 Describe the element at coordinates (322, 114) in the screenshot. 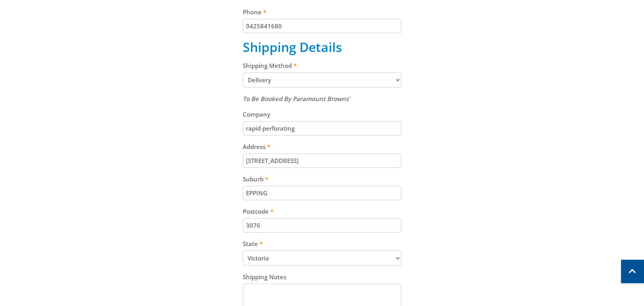

I see `label: Company` at that location.